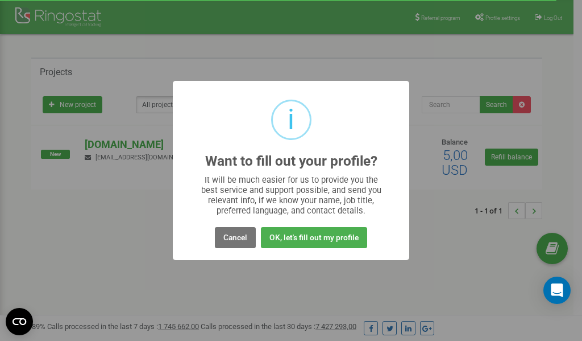 The image size is (582, 341). Describe the element at coordinates (291, 195) in the screenshot. I see `div: It will be much easier for us to provide you the best service and support possible, and send you ...` at that location.